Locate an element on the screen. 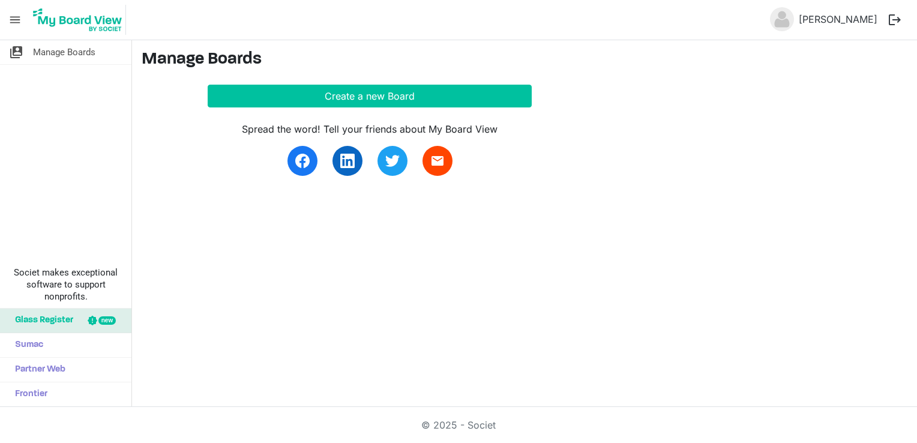 This screenshot has height=443, width=917. span: Sumac is located at coordinates (26, 345).